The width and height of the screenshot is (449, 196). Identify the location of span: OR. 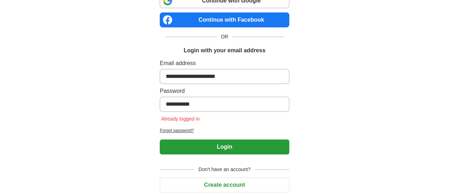
(225, 37).